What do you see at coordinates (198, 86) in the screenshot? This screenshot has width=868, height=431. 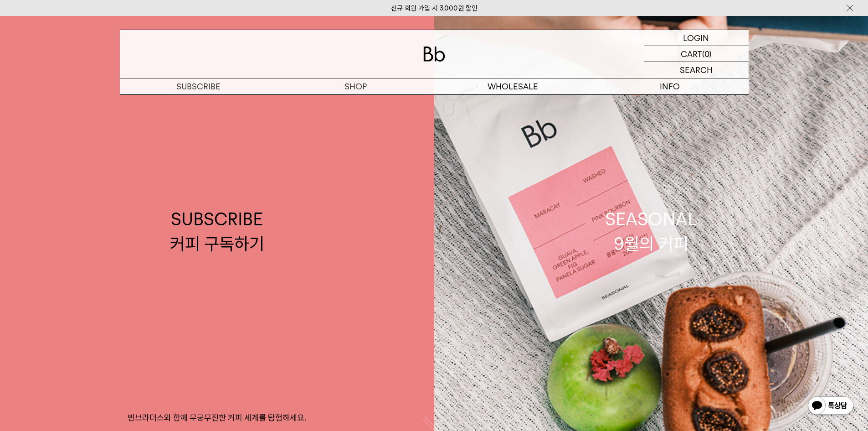 I see `p: SUBSCRIBE` at bounding box center [198, 86].